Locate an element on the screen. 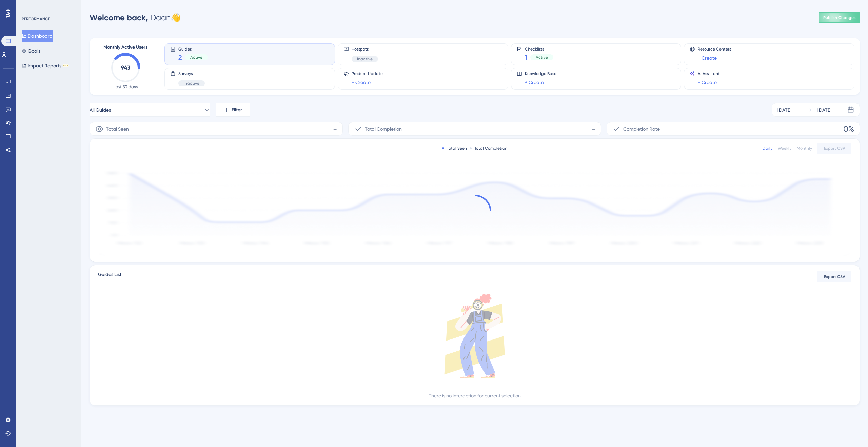 This screenshot has height=447, width=868. span: Last 30 days is located at coordinates (125, 87).